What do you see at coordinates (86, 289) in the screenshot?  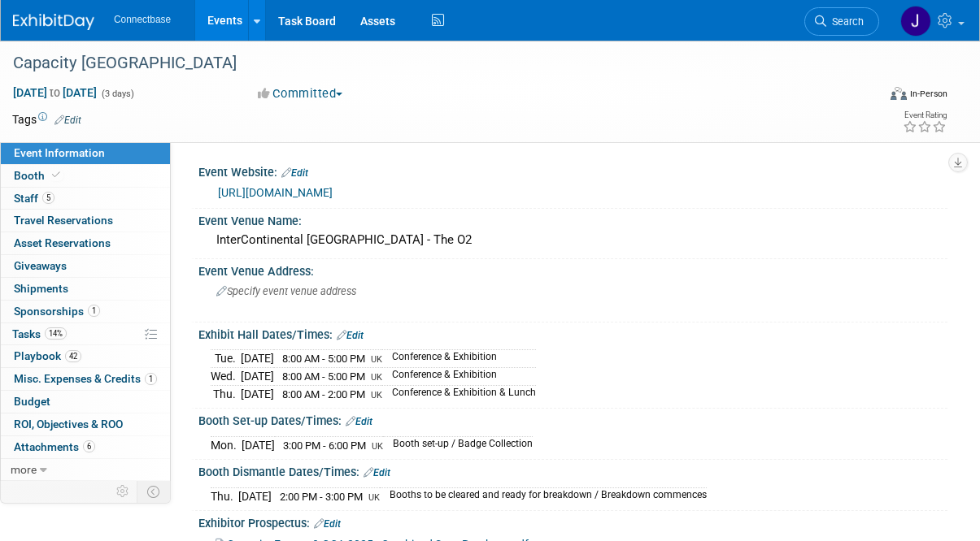 I see `a: Shipments` at bounding box center [86, 289].